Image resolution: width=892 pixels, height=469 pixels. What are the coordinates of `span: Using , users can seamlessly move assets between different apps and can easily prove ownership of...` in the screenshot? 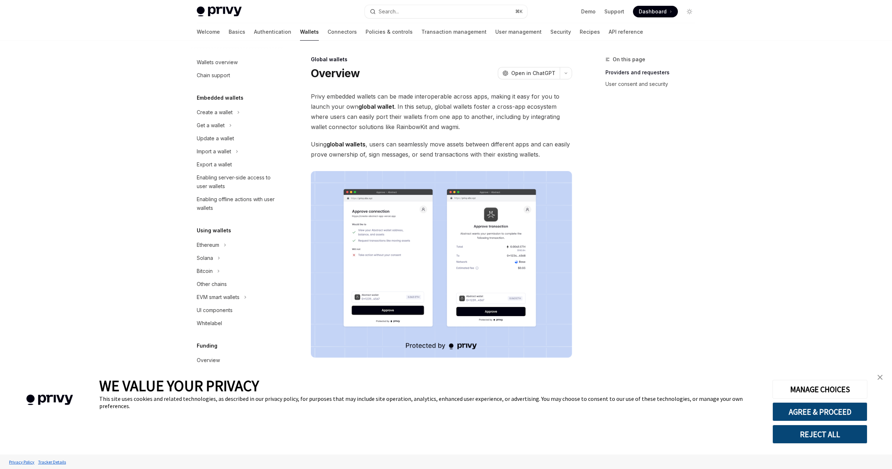 It's located at (441, 149).